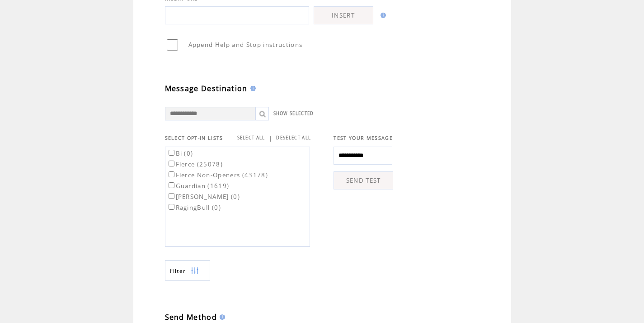 The image size is (644, 323). Describe the element at coordinates (172, 207) in the screenshot. I see `input: RagingBull (0)` at that location.